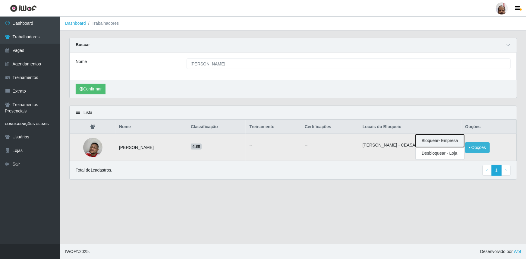 Image resolution: width=526 pixels, height=259 pixels. I want to click on th: Treinamento, so click(273, 127).